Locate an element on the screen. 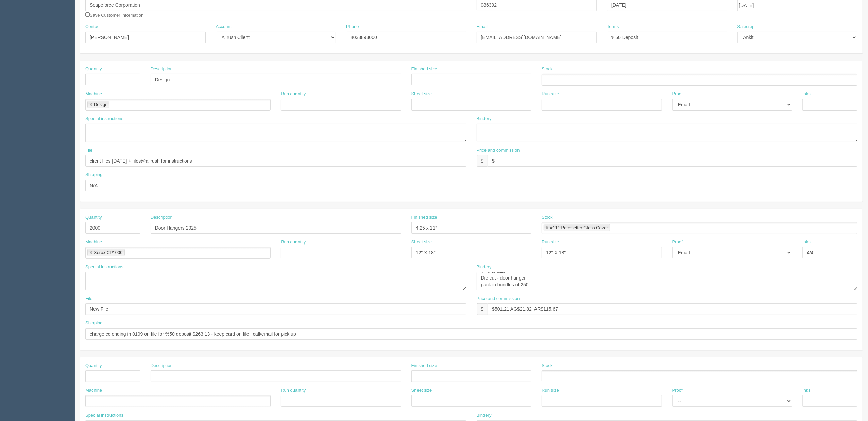  label: Account is located at coordinates (223, 27).